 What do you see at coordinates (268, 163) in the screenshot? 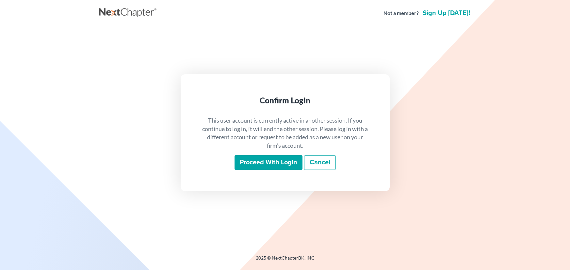
I see `input: Proceed with login` at bounding box center [268, 163].